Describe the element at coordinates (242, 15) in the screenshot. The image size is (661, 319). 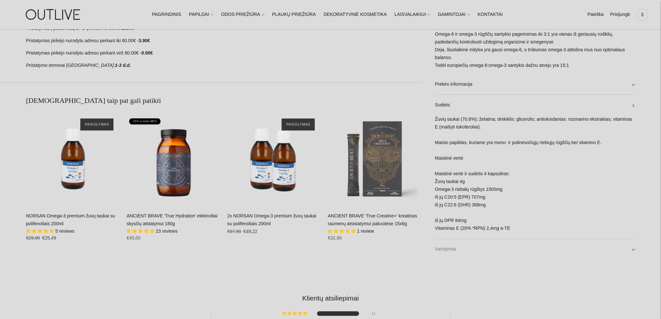
I see `a: ODOS PRIEŽIŪRA` at that location.